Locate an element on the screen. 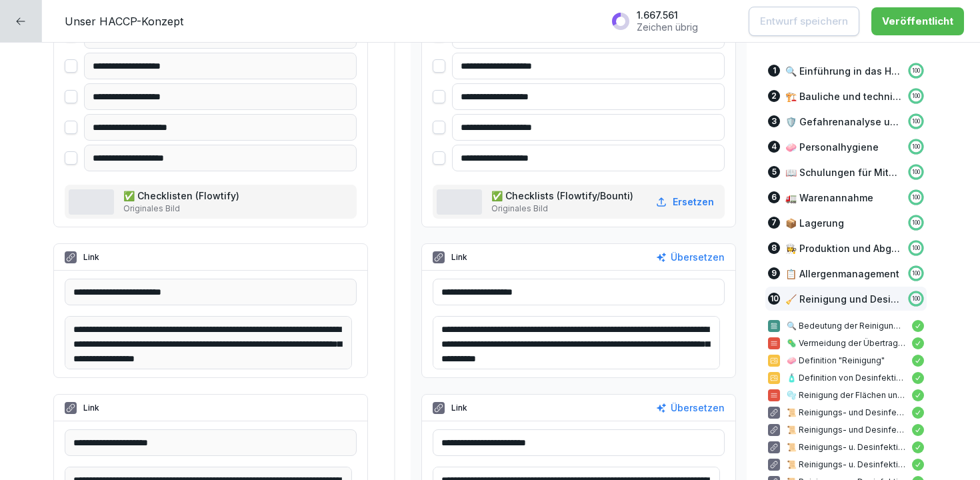 Image resolution: width=980 pixels, height=480 pixels. p: 🏗️ Bauliche und technische Voraussetzungen is located at coordinates (843, 96).